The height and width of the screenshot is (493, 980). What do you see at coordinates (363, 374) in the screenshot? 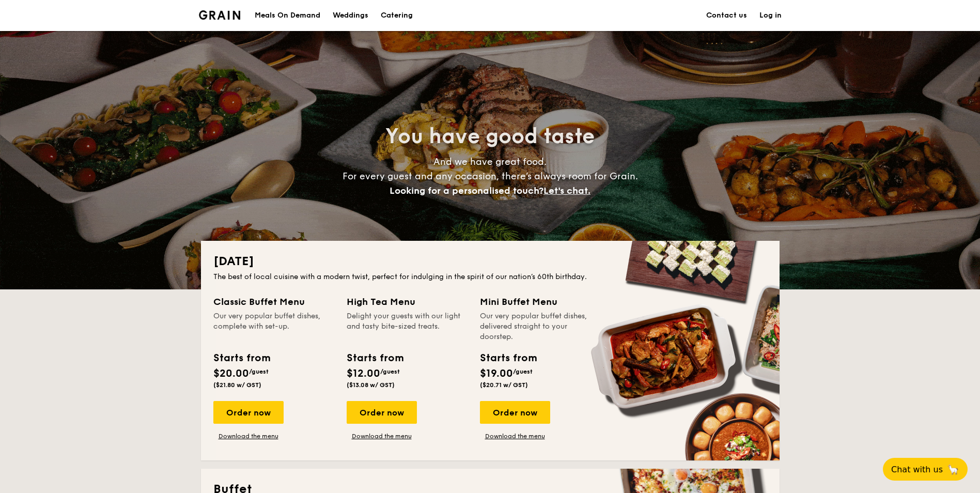
I see `span: $12.00` at bounding box center [363, 374].